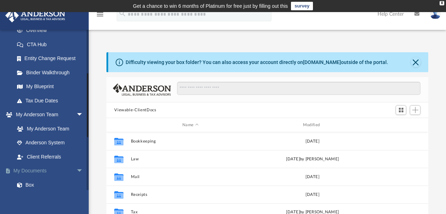 Image resolution: width=446 pixels, height=214 pixels. I want to click on a: Anderson System, so click(50, 143).